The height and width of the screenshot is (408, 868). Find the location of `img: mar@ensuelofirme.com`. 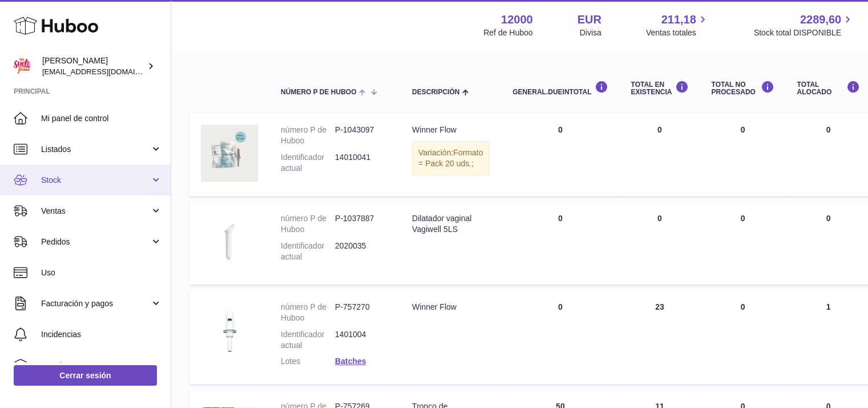

img: mar@ensuelofirme.com is located at coordinates (22, 67).